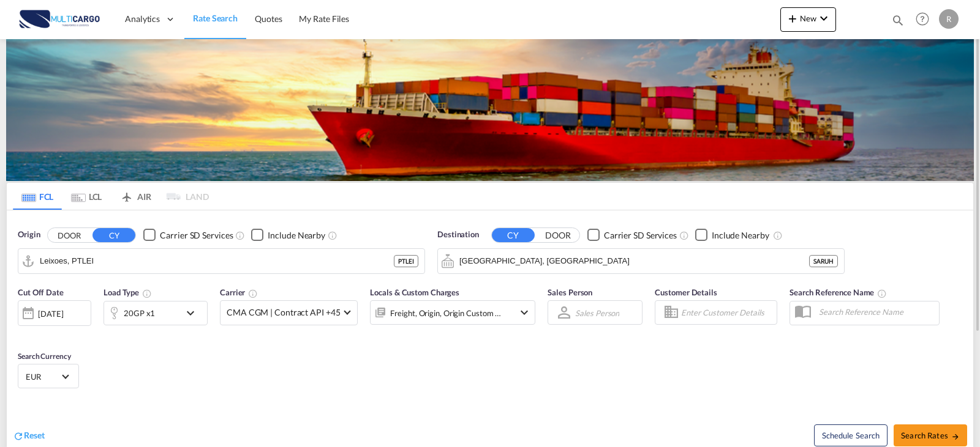 The width and height of the screenshot is (980, 447). What do you see at coordinates (19, 436) in the screenshot?
I see `md-icon: icon-refresh` at bounding box center [19, 436].